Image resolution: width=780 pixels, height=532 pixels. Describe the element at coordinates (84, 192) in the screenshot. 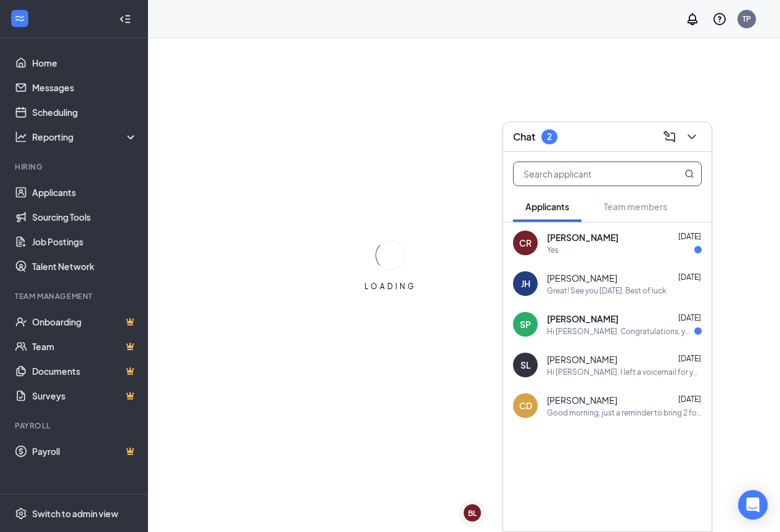

I see `a: Applicants` at that location.